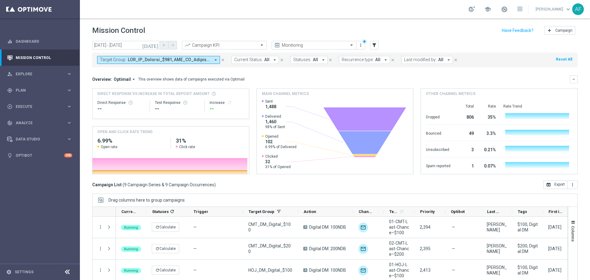 Image resolution: width=590 pixels, height=280 pixels. What do you see at coordinates (10, 155) in the screenshot?
I see `i: lightbulb` at bounding box center [10, 155].